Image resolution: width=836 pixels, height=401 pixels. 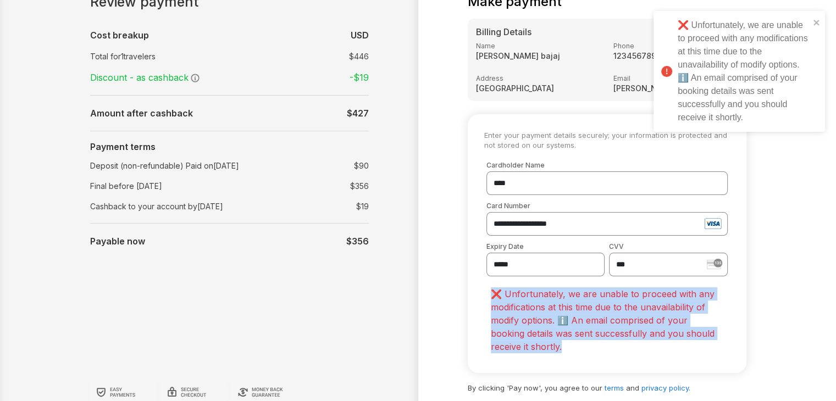 I want to click on span: Discount - as cashback, so click(x=140, y=77).